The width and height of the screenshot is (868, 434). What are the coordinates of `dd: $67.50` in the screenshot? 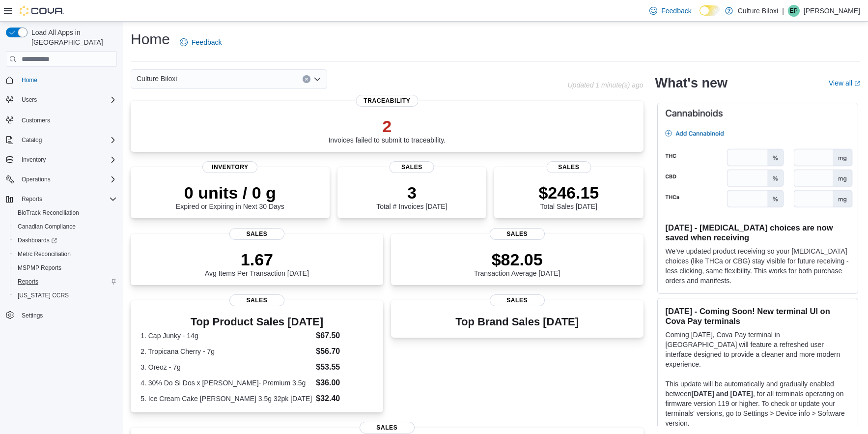 It's located at (345, 335).